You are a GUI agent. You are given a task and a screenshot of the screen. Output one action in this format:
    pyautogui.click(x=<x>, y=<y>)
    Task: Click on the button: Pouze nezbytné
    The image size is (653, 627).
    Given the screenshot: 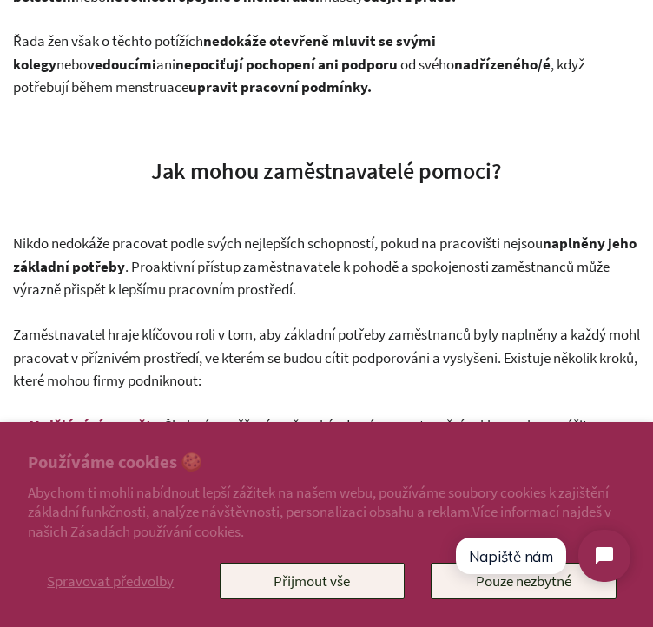 What is the action you would take?
    pyautogui.click(x=523, y=581)
    